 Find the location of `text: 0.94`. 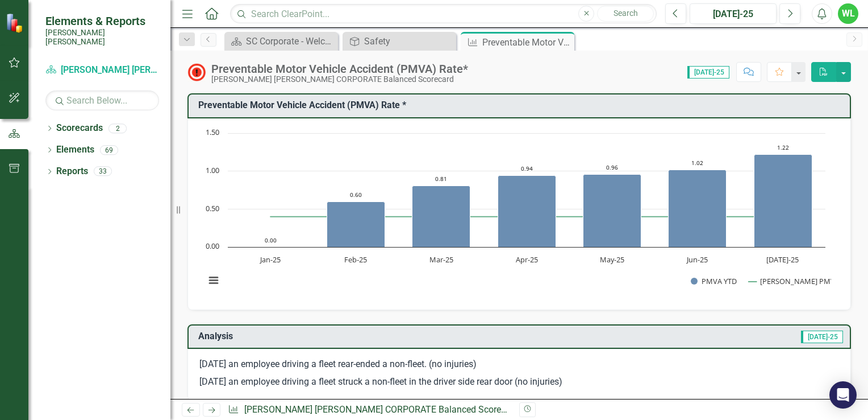

text: 0.94 is located at coordinates (527, 168).